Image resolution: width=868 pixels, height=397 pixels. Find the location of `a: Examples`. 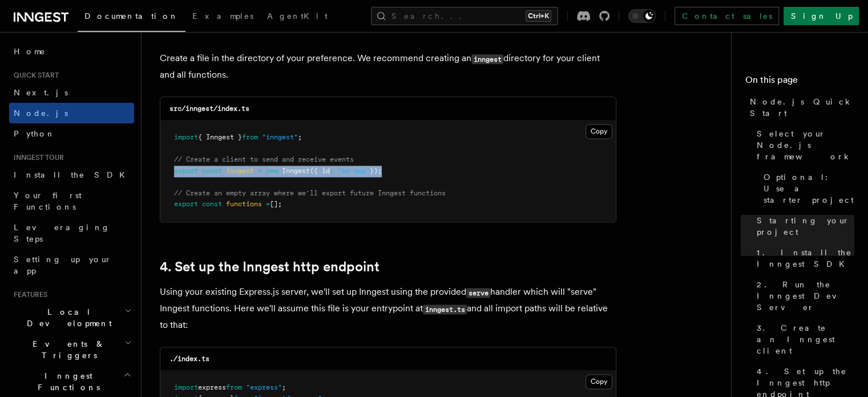

a: Examples is located at coordinates (223, 17).